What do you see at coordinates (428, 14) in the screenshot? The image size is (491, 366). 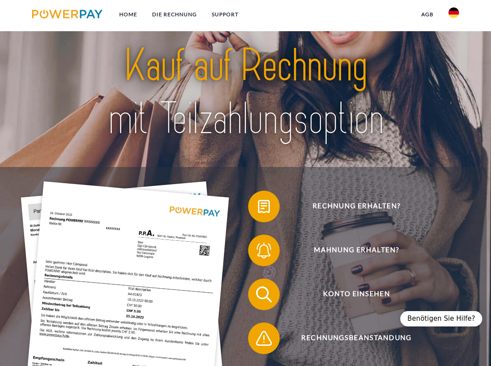 I see `a: agb` at bounding box center [428, 14].